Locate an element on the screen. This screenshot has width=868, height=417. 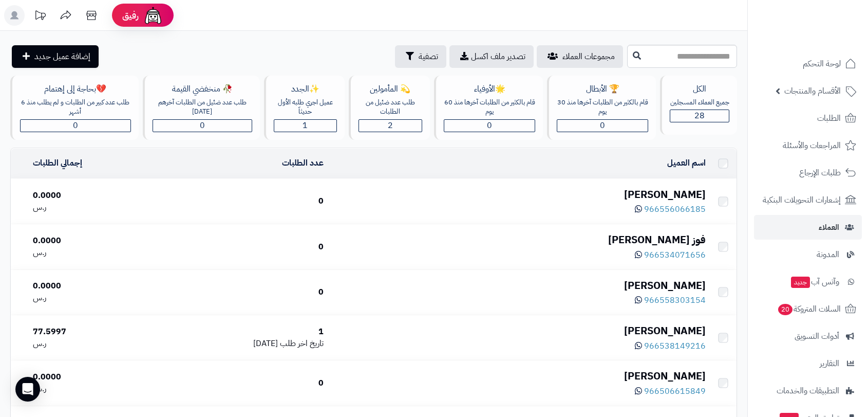
span: 20 is located at coordinates (785, 309).